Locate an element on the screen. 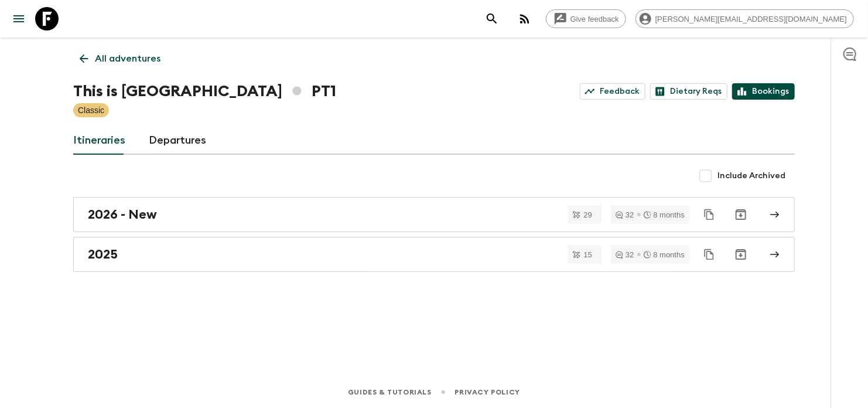 The width and height of the screenshot is (868, 408). p: Classic is located at coordinates (91, 110).